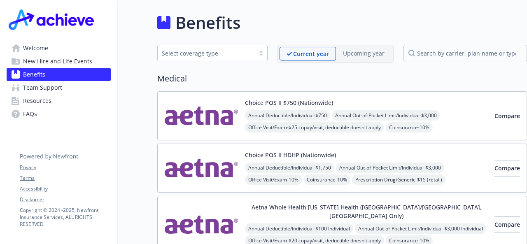 Image resolution: width=527 pixels, height=244 pixels. Describe the element at coordinates (65, 217) in the screenshot. I see `p: Copyright © 2024 - 2025 , Newfront Insurance Services, ALL RIGHTS RESERVED` at that location.